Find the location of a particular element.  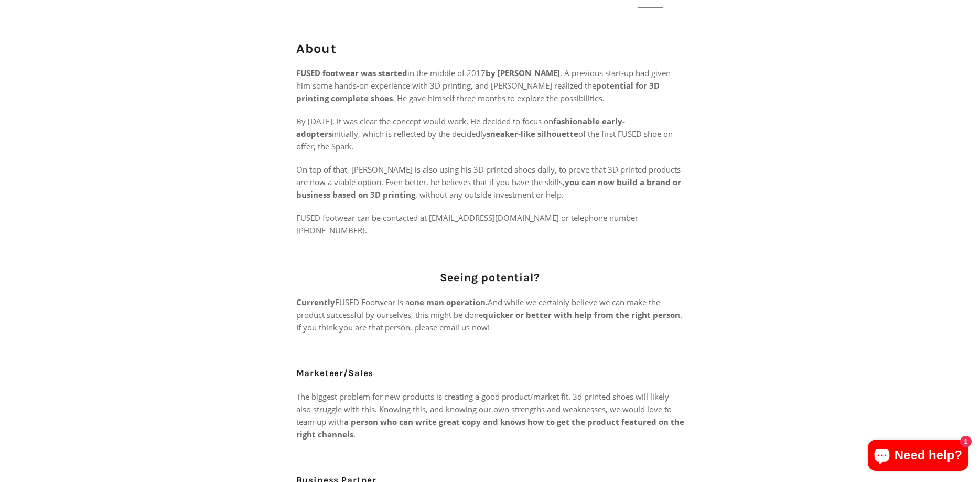

strong: potential for 3D printing complete shoes is located at coordinates (477, 92).